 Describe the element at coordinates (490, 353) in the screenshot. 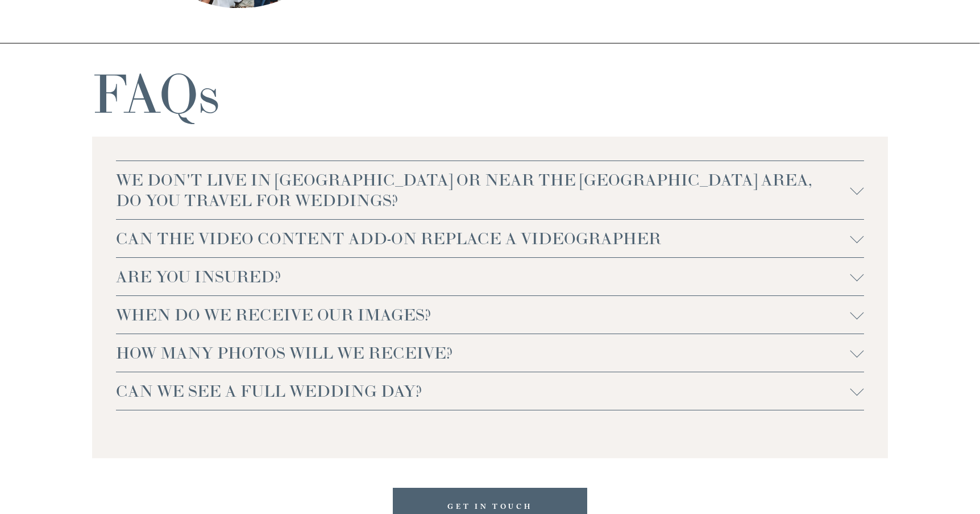

I see `button: HOW MANY PHOTOS WILL WE RECEIVE?` at that location.